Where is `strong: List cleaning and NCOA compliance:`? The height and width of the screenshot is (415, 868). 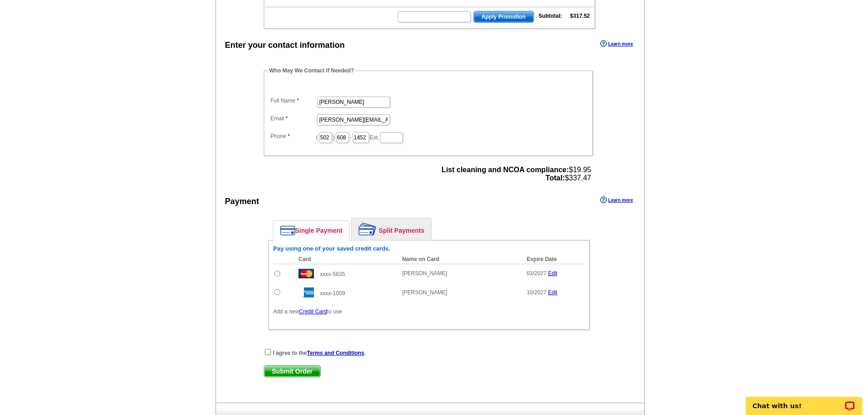 strong: List cleaning and NCOA compliance: is located at coordinates (505, 169).